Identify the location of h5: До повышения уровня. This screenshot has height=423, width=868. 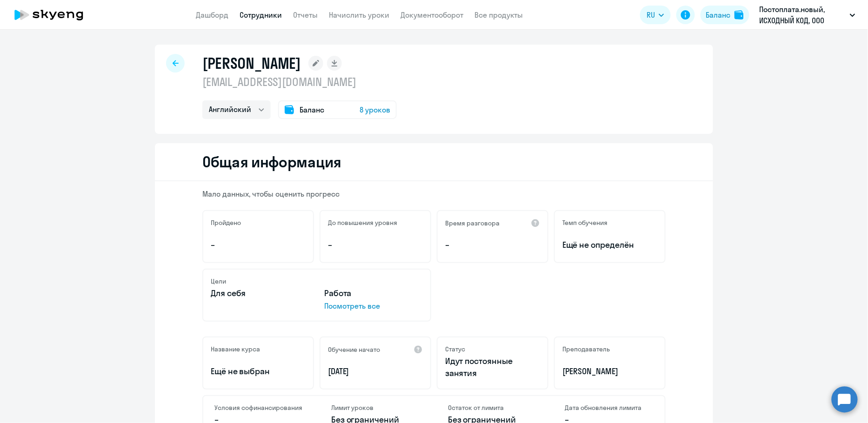
(363, 222).